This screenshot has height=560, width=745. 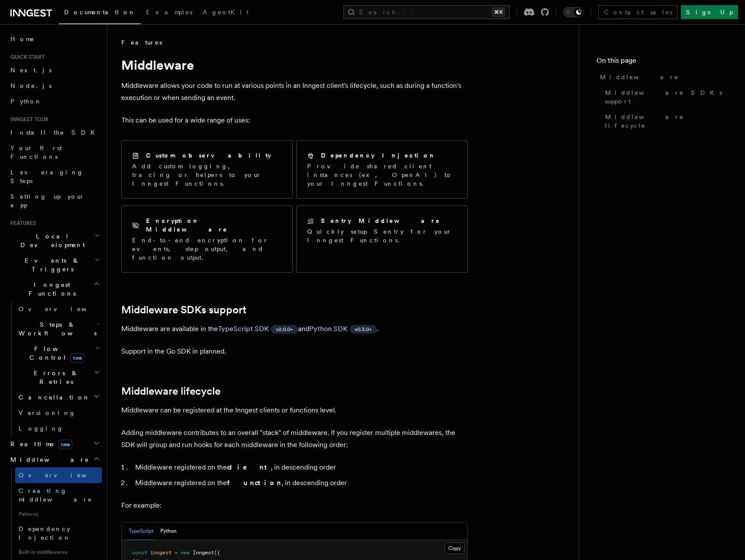 I want to click on span: Local Development, so click(x=51, y=241).